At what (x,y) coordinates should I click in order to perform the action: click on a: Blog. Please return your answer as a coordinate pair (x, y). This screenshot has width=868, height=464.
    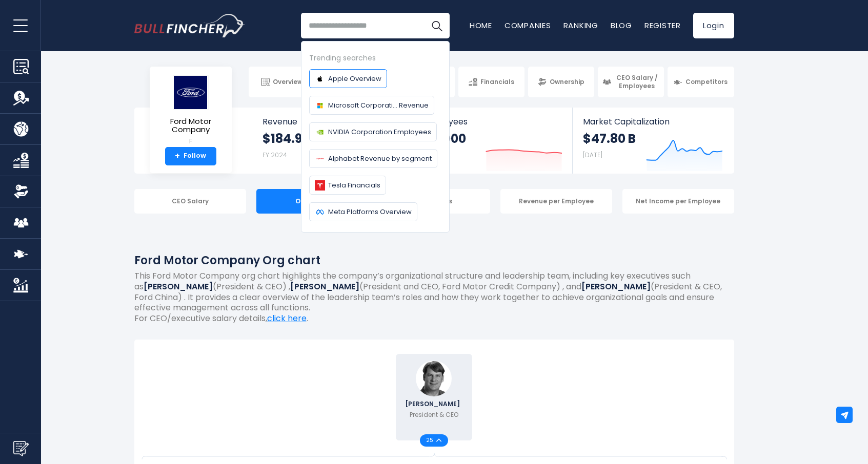
    Looking at the image, I should click on (621, 25).